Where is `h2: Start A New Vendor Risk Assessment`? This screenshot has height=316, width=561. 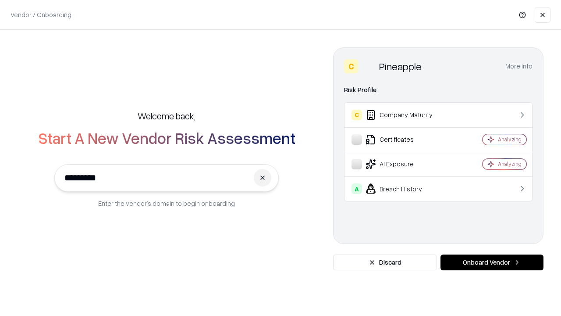 h2: Start A New Vendor Risk Assessment is located at coordinates (167, 138).